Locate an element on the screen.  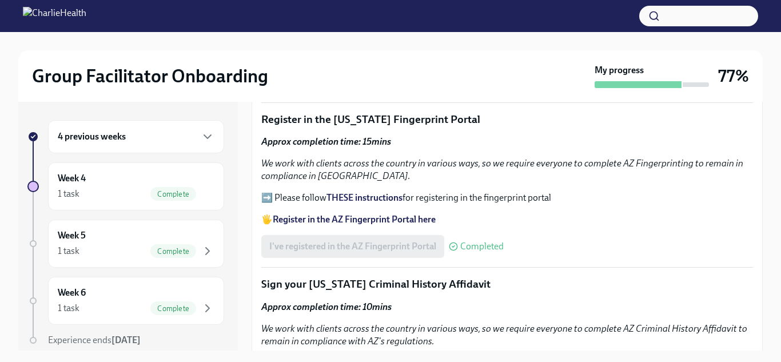
strong: Approx completion time: 15mins is located at coordinates (326, 141).